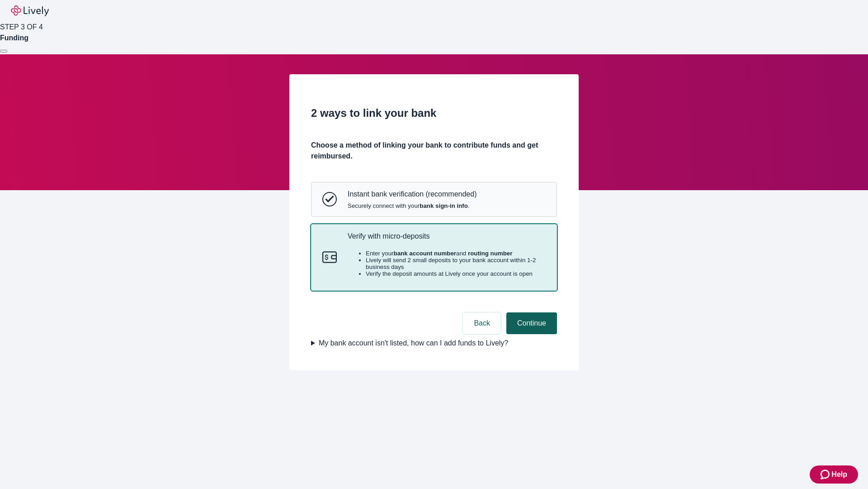 This screenshot has height=489, width=868. What do you see at coordinates (434, 199) in the screenshot?
I see `button: Instant bank verificationInstant bank verification (recommended)Securely connect with yourbank si...` at bounding box center [434, 199].